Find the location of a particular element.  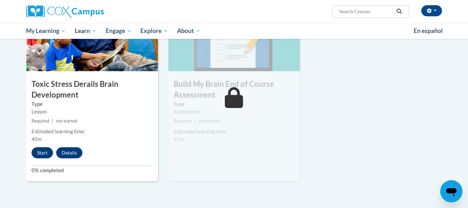

a: Learn is located at coordinates (86, 31).